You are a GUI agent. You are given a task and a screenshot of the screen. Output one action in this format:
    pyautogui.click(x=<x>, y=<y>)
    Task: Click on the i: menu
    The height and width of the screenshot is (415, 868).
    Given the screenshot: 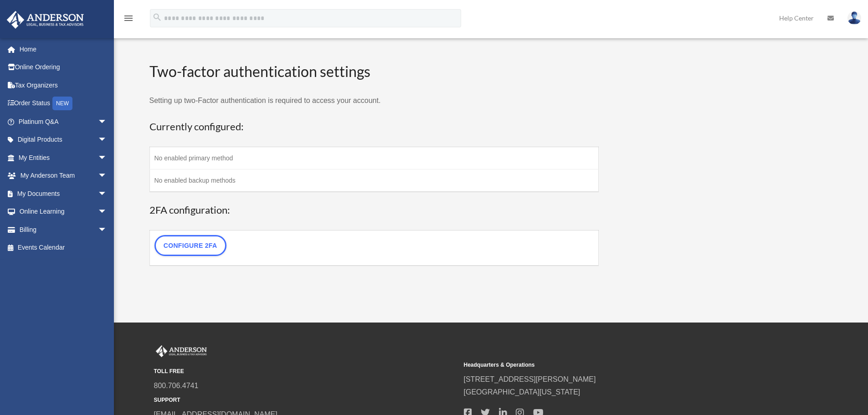 What is the action you would take?
    pyautogui.click(x=128, y=18)
    